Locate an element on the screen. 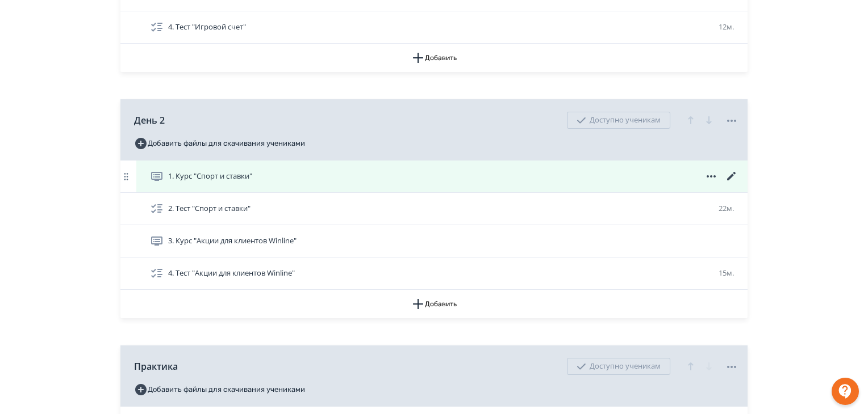 This screenshot has height=414, width=868. span: 4. Тест "Акции для клиентов Winline" is located at coordinates (231, 274).